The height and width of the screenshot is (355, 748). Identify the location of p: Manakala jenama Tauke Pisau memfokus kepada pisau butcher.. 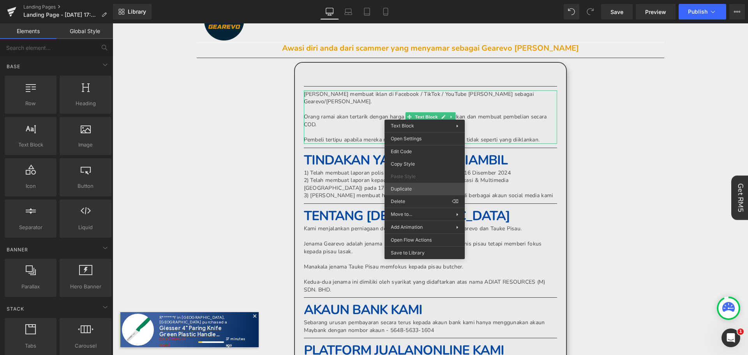
(318, 244).